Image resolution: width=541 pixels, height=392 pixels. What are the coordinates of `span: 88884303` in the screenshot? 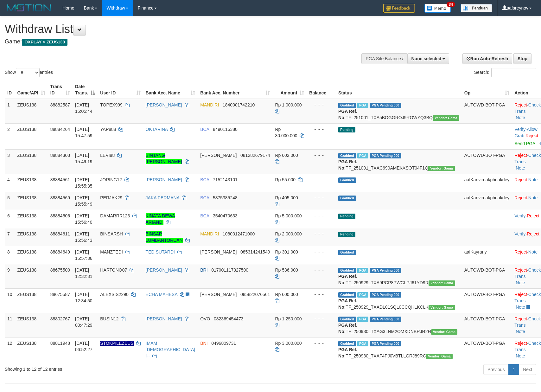 It's located at (60, 155).